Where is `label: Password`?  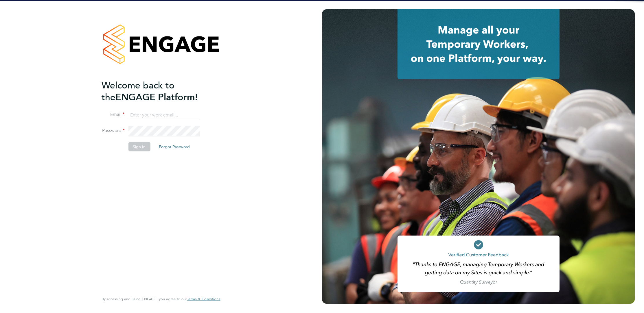 label: Password is located at coordinates (113, 131).